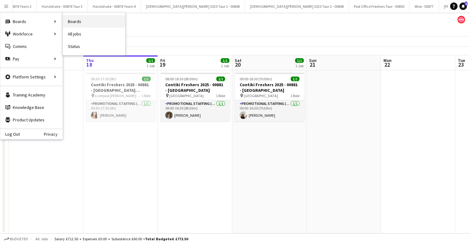 This screenshot has height=244, width=470. What do you see at coordinates (162, 64) in the screenshot?
I see `span: 19` at bounding box center [162, 64].